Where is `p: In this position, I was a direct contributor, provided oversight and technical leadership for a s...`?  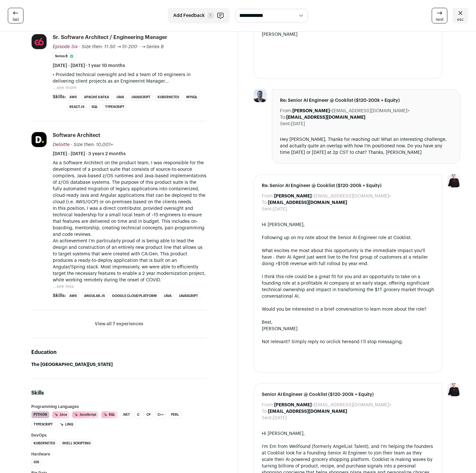
p: In this position, I was a direct contributor, provided oversight and technical leadership for a s... is located at coordinates (130, 221).